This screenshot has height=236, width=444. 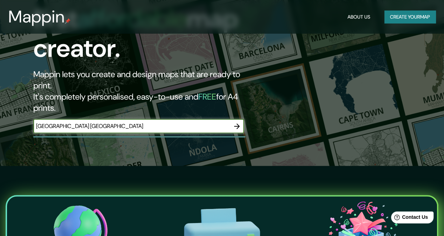 What do you see at coordinates (68, 21) in the screenshot?
I see `img: mappin-pin` at bounding box center [68, 21].